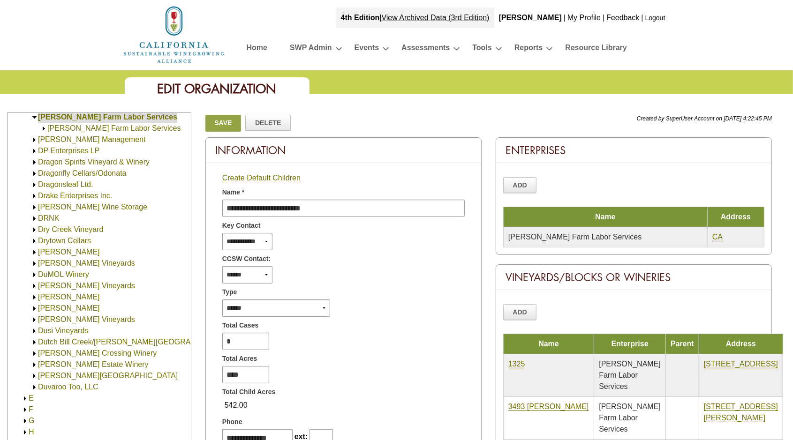  What do you see at coordinates (34, 207) in the screenshot?
I see `img: Expand Draxton Wine Storage` at bounding box center [34, 207].